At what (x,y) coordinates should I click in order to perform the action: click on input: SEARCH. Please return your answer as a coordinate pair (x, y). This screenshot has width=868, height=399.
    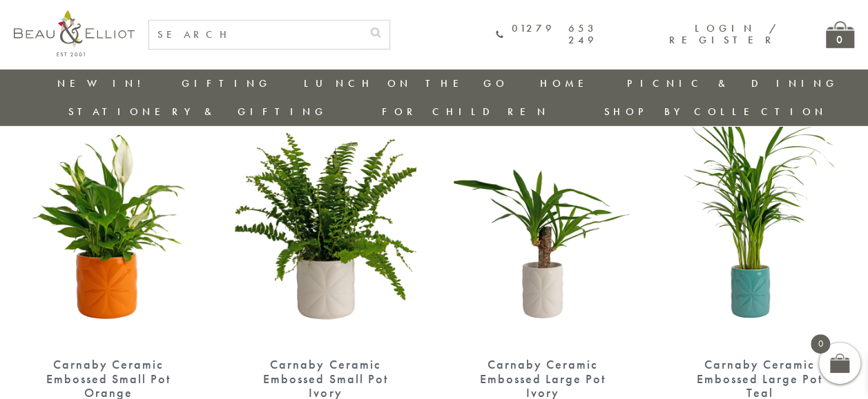
    Looking at the image, I should click on (255, 35).